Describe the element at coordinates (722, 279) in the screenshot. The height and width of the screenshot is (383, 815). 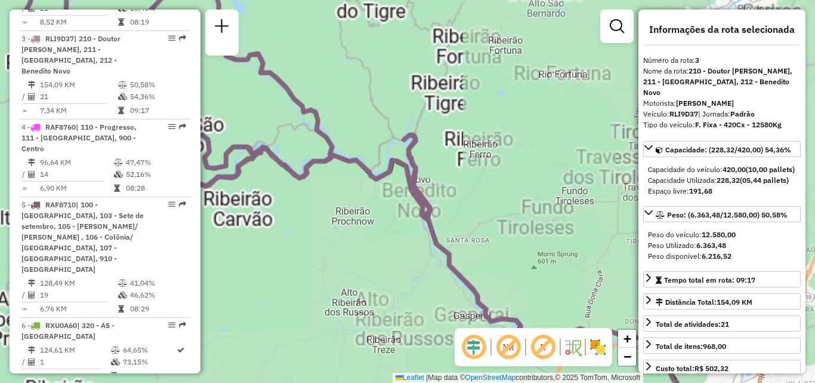
I see `a: Tempo total em rota: 09:17` at that location.